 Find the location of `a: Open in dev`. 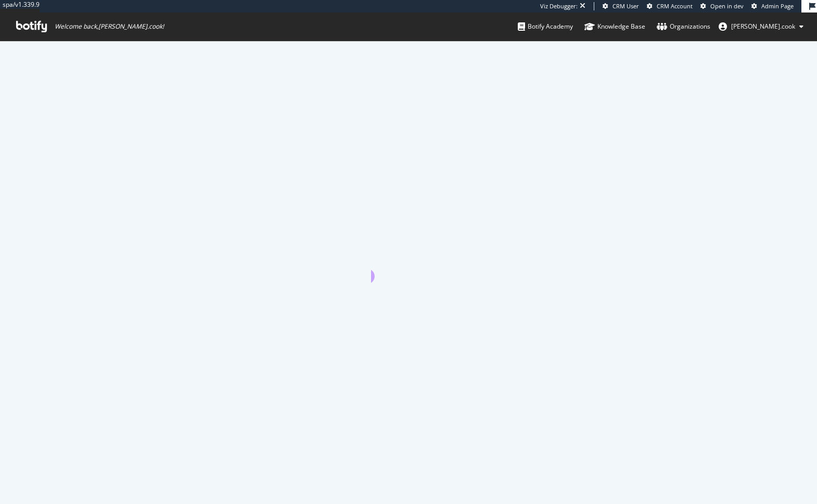

a: Open in dev is located at coordinates (722, 6).